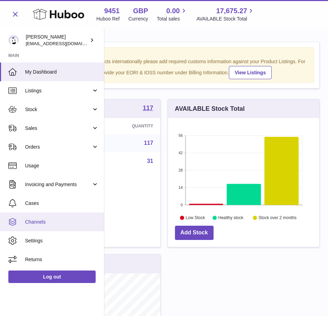  I want to click on strong: Notice, so click(164, 54).